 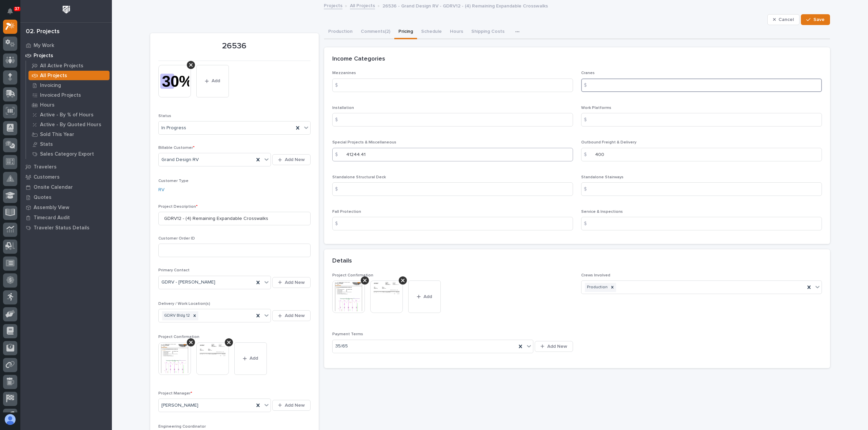 I want to click on span: Billable Customer, so click(x=177, y=148).